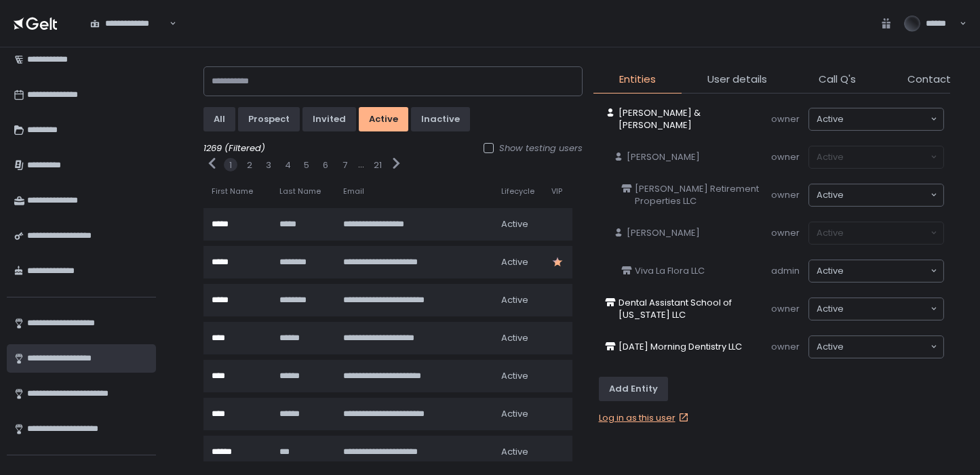 The height and width of the screenshot is (475, 980). I want to click on span: Viva La Flora LLC, so click(670, 271).